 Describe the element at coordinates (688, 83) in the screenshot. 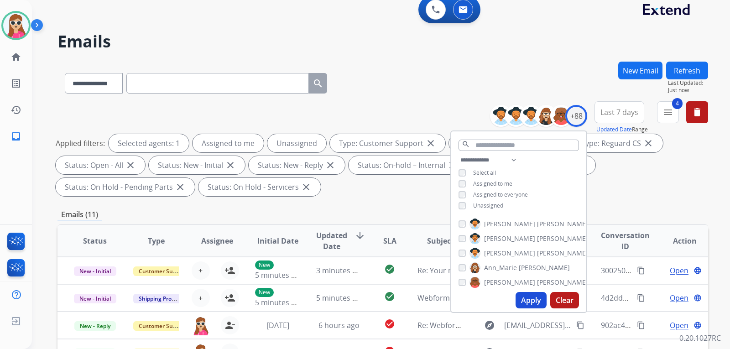

I see `span: Last Updated:` at that location.